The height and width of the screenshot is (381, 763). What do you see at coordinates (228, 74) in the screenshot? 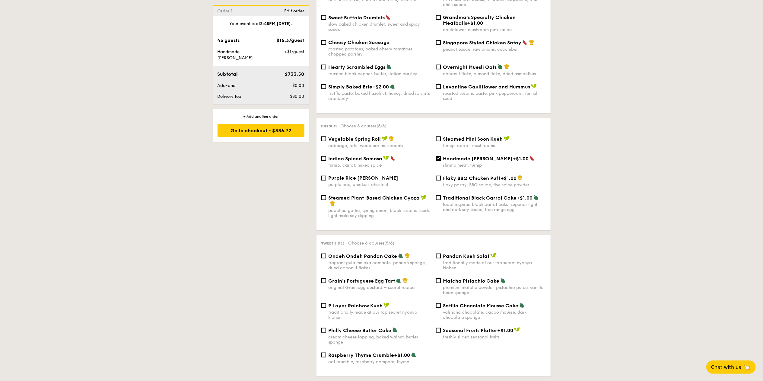
I see `span: Subtotal` at bounding box center [228, 74].